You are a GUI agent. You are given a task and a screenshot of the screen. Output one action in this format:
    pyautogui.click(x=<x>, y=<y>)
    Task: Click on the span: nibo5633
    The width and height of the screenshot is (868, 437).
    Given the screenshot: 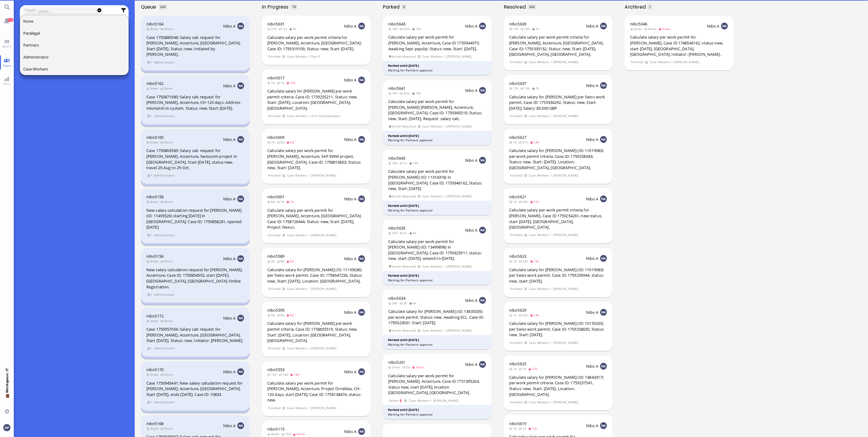 What is the action you would take?
    pyautogui.click(x=397, y=298)
    